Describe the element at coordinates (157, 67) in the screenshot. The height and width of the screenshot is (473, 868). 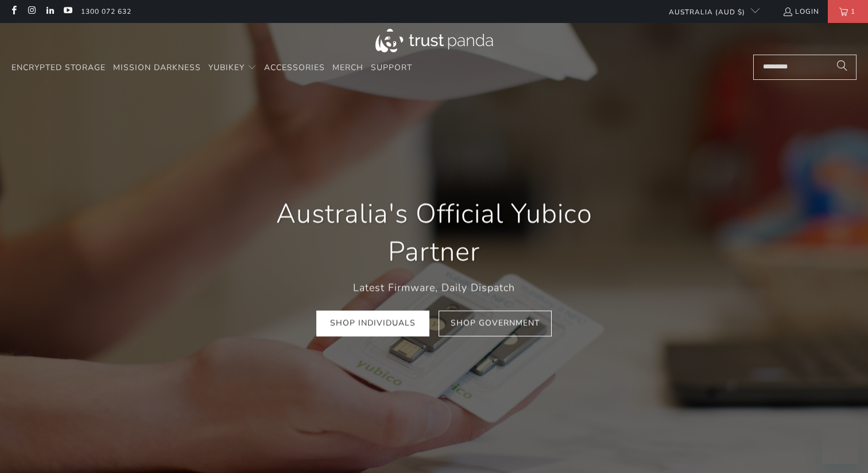
I see `a: Mission Darkness` at that location.